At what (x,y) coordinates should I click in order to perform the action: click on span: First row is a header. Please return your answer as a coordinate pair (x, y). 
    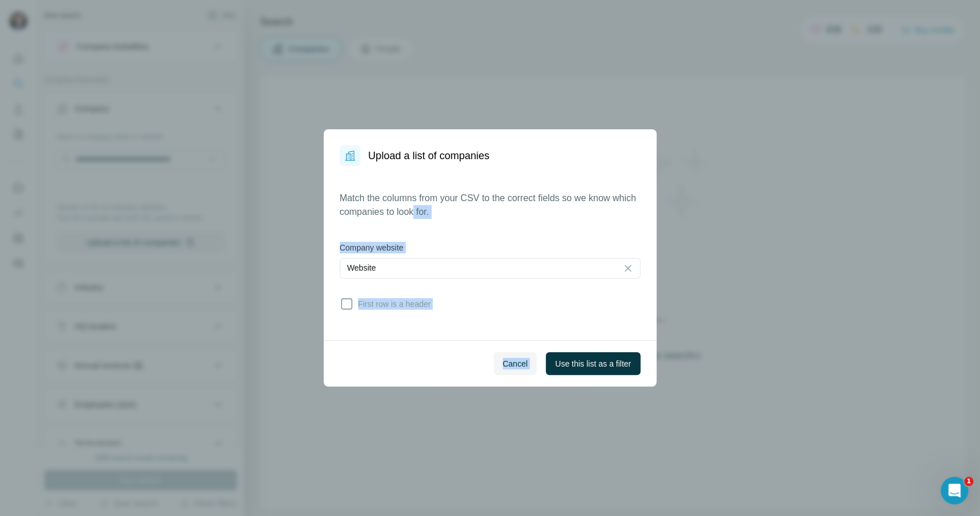
    Looking at the image, I should click on (392, 304).